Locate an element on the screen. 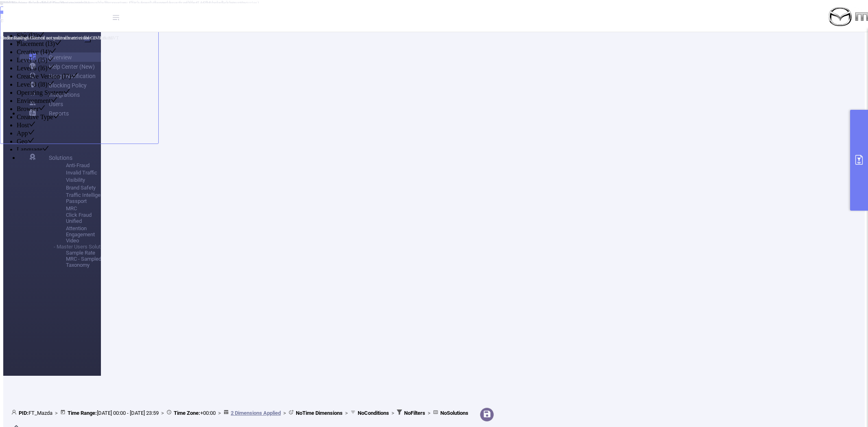 This screenshot has width=868, height=427. li: Level 6 (l6) is located at coordinates (87, 68).